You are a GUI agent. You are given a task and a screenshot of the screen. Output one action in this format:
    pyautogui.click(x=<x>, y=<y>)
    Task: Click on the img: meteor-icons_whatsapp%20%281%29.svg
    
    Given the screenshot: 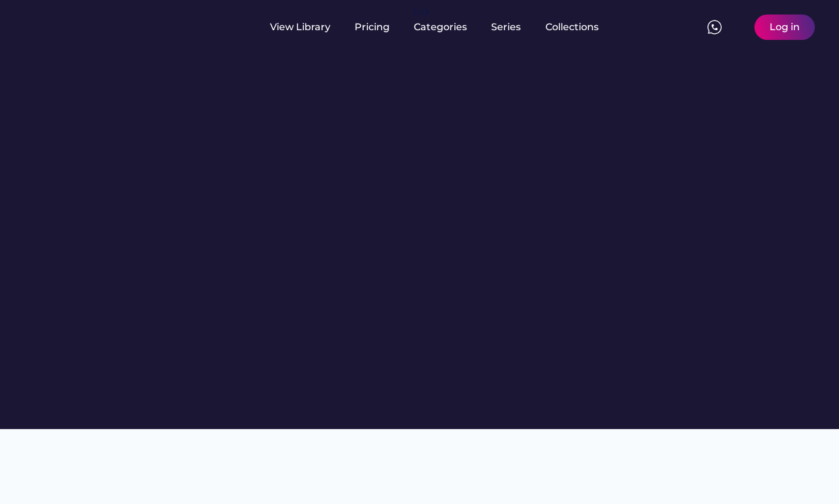 What is the action you would take?
    pyautogui.click(x=714, y=27)
    